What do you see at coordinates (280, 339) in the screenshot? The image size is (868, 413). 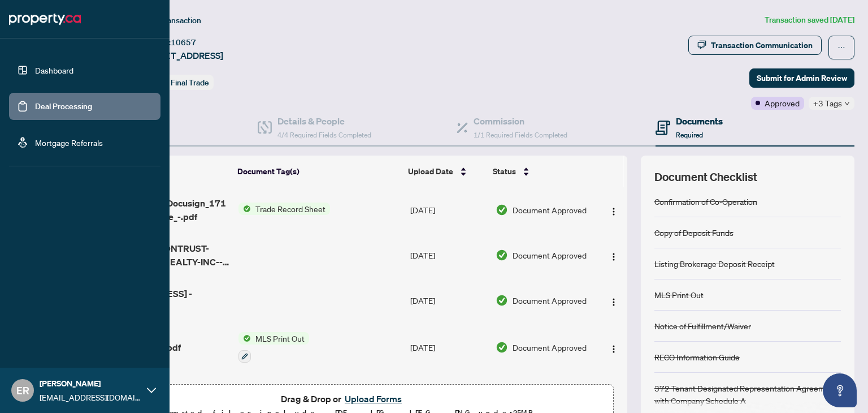 I see `span: MLS Print Out` at bounding box center [280, 339].